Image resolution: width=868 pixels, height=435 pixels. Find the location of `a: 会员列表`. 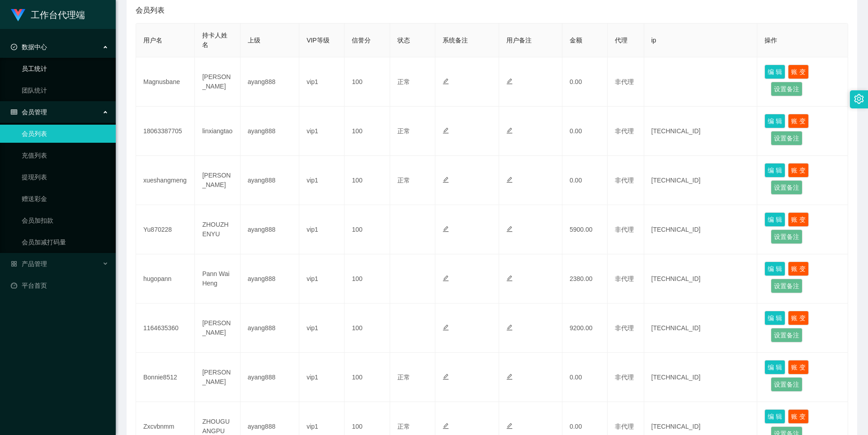

a: 会员列表 is located at coordinates (65, 134).